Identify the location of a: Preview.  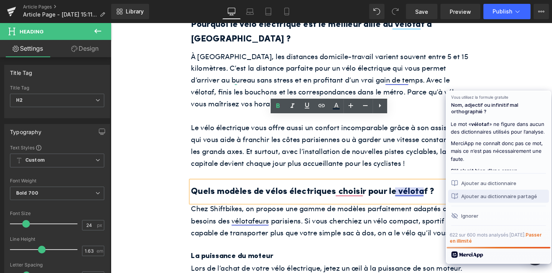
(460, 12).